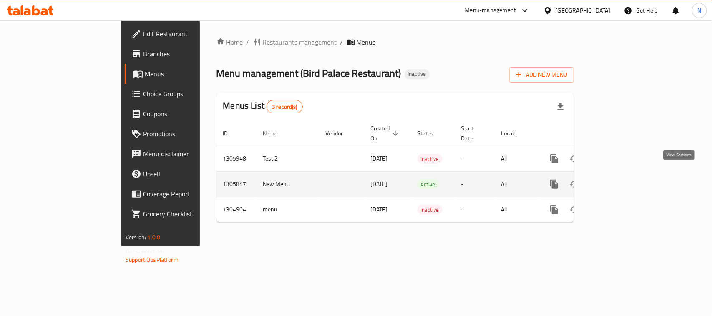 This screenshot has height=316, width=712. What do you see at coordinates (431, 133) in the screenshot?
I see `span: Status` at bounding box center [431, 133].